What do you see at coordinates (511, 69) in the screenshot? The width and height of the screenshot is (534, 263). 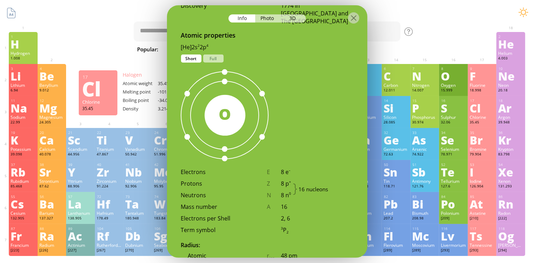 I see `div: 10` at bounding box center [511, 69].